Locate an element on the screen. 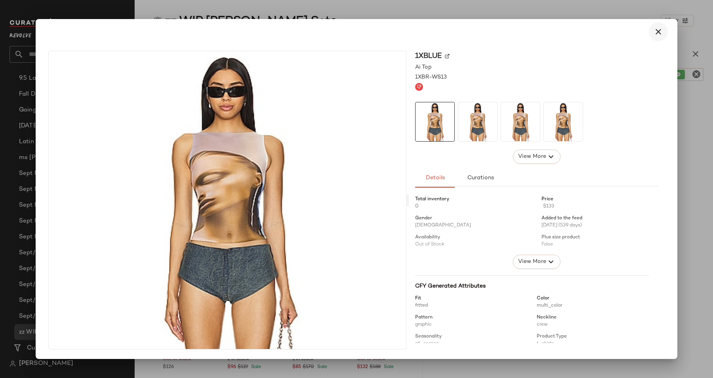  span: 1XBLUE is located at coordinates (428, 56).